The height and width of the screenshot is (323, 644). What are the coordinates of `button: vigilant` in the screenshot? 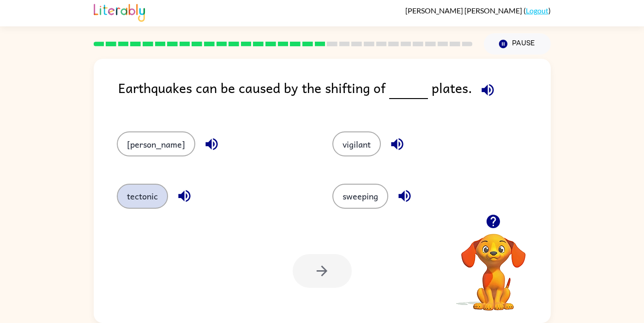 It's located at (357, 144).